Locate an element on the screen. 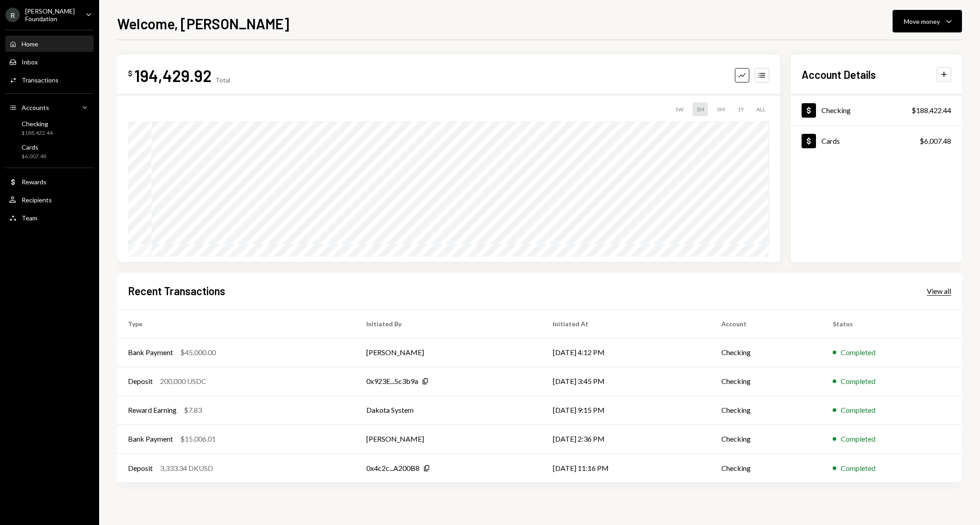 The height and width of the screenshot is (525, 980). div: Inbox is located at coordinates (30, 62).